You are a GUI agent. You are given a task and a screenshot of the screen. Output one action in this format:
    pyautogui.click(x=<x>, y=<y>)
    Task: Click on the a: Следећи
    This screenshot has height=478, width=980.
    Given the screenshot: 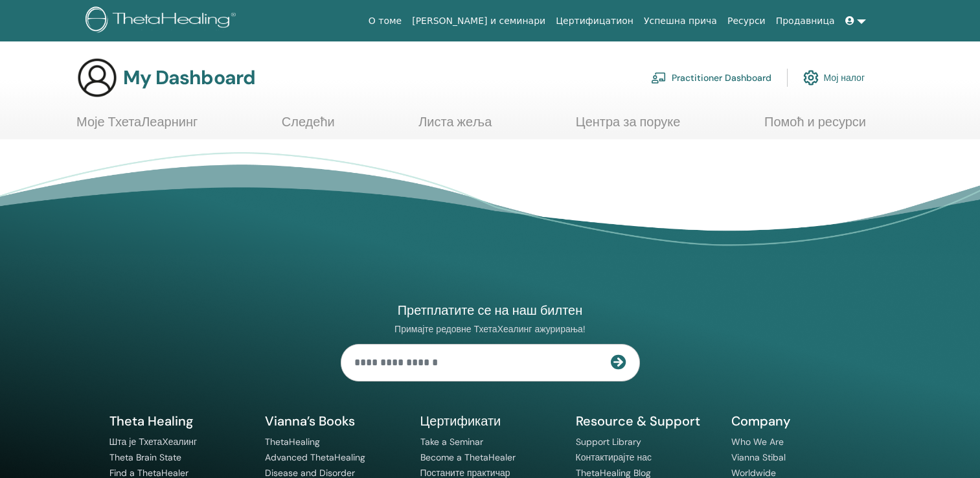 What is the action you would take?
    pyautogui.click(x=308, y=127)
    